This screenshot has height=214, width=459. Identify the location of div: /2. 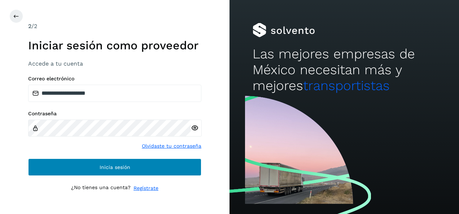
(115, 26).